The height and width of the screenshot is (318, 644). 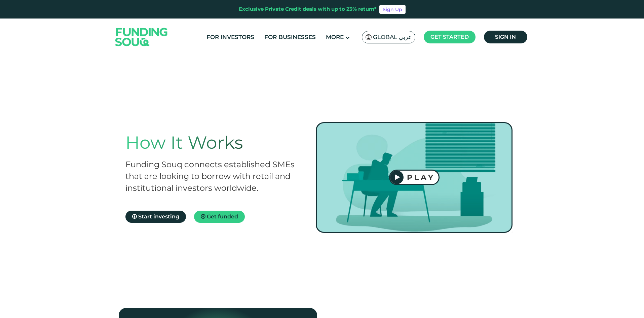 I want to click on span: More, so click(x=335, y=37).